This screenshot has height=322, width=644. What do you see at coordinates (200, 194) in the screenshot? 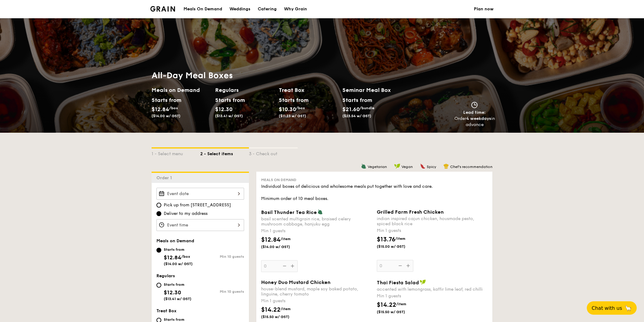
I see `input: Event date` at bounding box center [200, 194].